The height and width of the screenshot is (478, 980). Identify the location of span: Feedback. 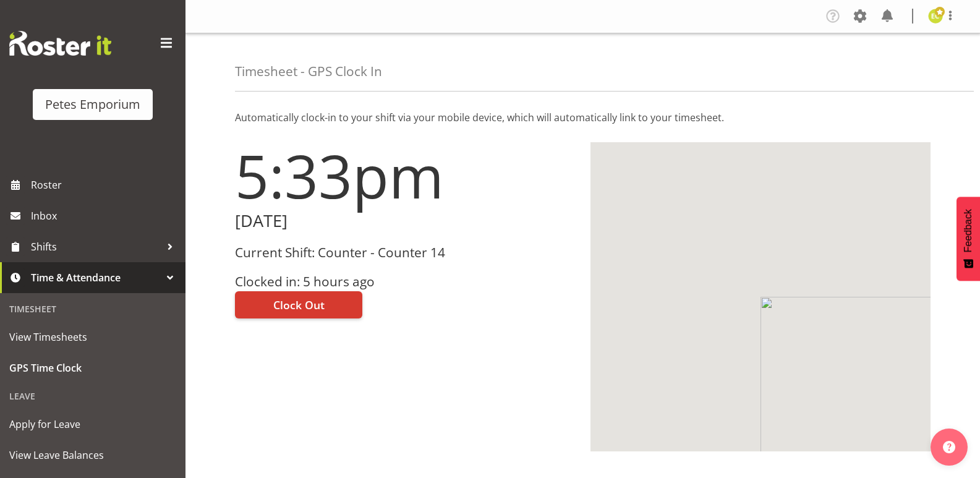
(968, 231).